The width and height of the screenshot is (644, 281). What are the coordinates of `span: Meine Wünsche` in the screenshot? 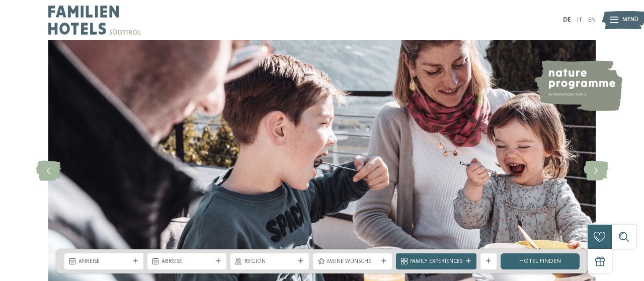 It's located at (352, 262).